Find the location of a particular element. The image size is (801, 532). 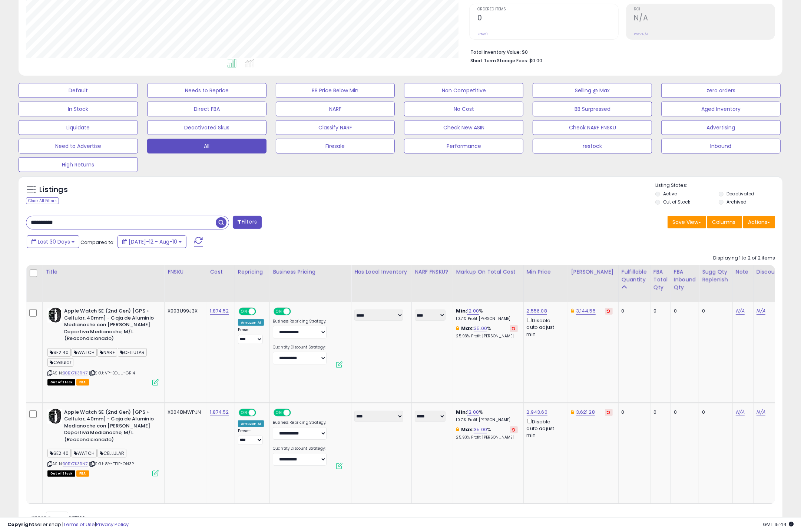

th: Please note that this number is a calculation based on your required days of coverage and your ve... is located at coordinates (716, 283).